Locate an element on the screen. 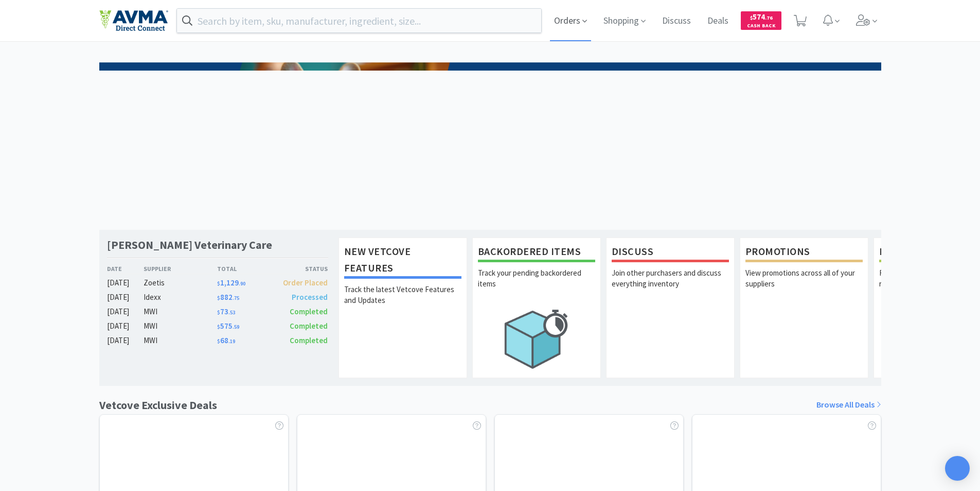  span: . 59 is located at coordinates (236, 327).